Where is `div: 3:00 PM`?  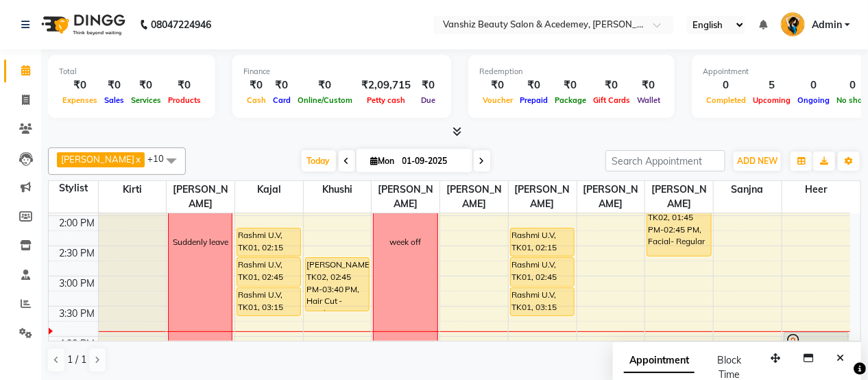 div: 3:00 PM is located at coordinates (77, 283).